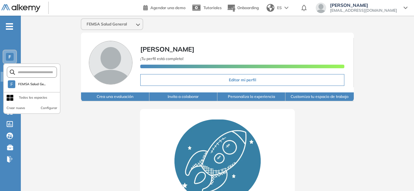 This screenshot has height=191, width=414. What do you see at coordinates (16, 108) in the screenshot?
I see `button: Crear nuevo` at bounding box center [16, 108].